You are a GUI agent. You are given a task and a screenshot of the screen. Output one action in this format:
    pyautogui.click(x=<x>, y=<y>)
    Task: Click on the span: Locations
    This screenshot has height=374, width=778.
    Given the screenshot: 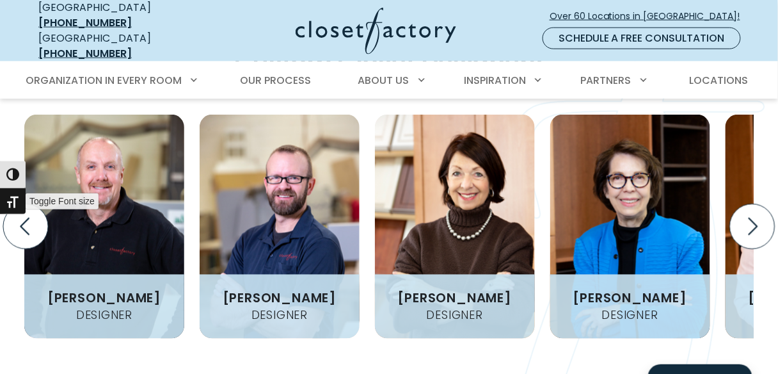 What is the action you would take?
    pyautogui.click(x=720, y=80)
    